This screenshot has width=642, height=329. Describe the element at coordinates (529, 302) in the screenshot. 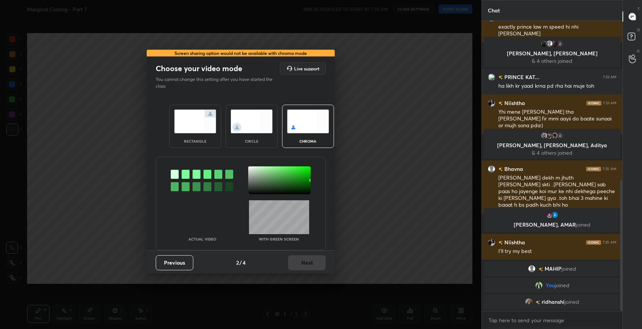

I see `img: 96dc448f4dab4ce2b60978ea155eeceb.jpg` at that location.